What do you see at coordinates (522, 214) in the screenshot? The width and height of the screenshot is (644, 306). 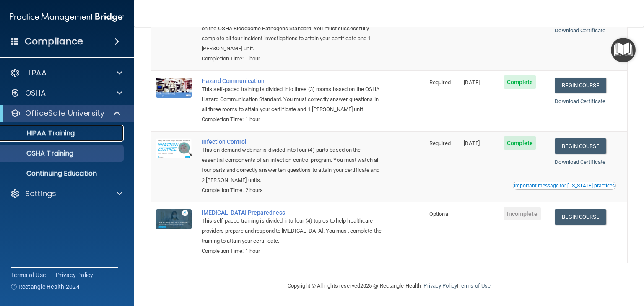 I see `span: Incomplete` at bounding box center [522, 214].